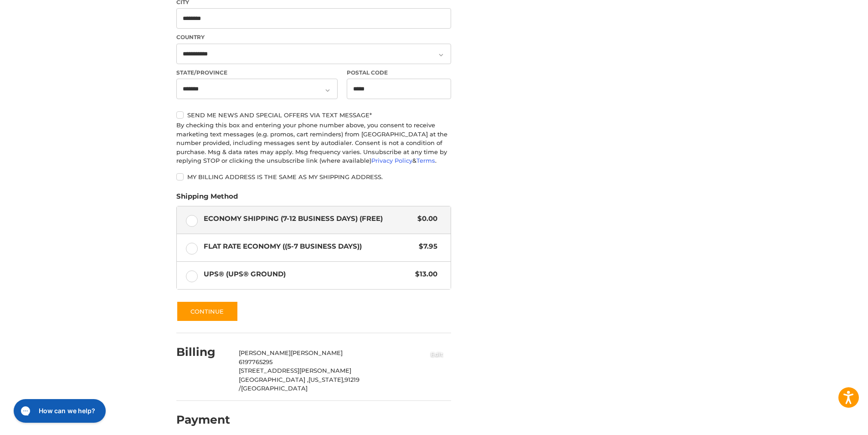  Describe the element at coordinates (309, 219) in the screenshot. I see `span: Economy Shipping (7-12 Business Days) (Free)` at that location.